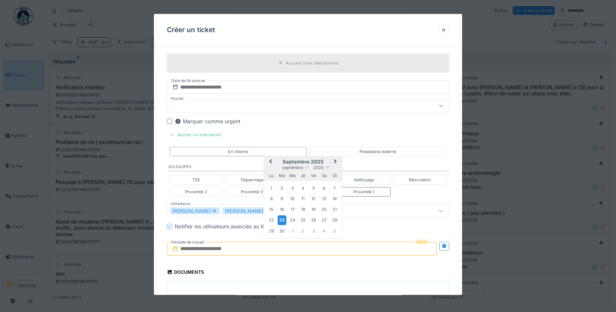 The image size is (616, 312). I want to click on div: Requis, so click(421, 243).